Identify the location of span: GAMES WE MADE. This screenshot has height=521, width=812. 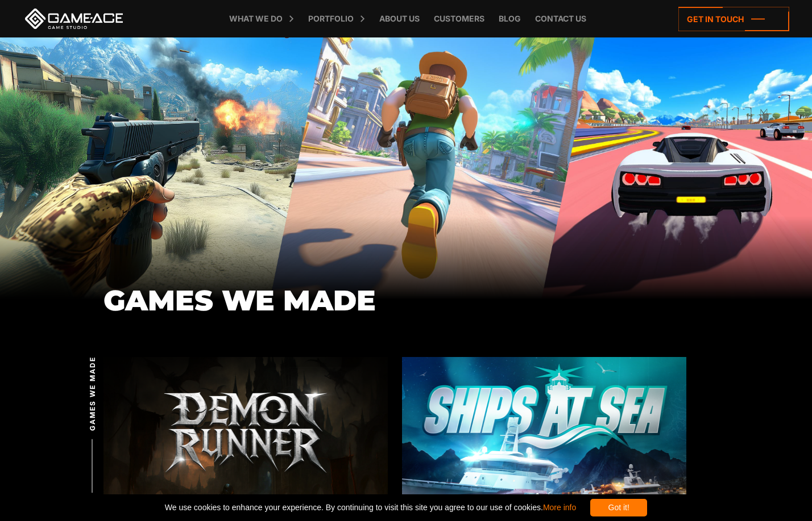
(92, 393).